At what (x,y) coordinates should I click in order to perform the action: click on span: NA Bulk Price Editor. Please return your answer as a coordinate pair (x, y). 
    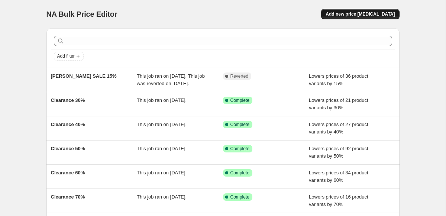
    Looking at the image, I should click on (82, 14).